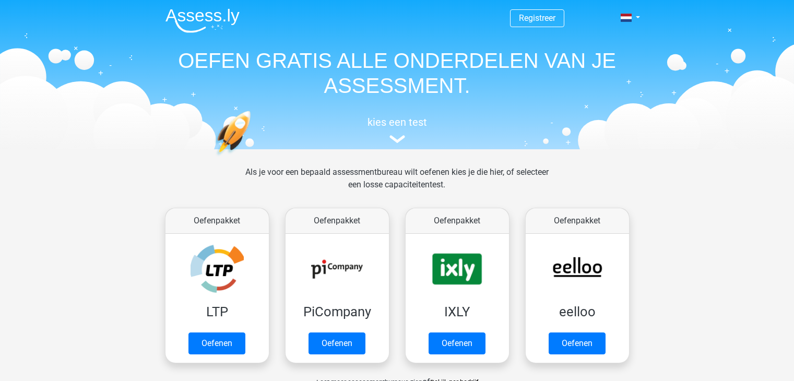 The height and width of the screenshot is (381, 794). What do you see at coordinates (397, 185) in the screenshot?
I see `div: Als je voor een bepaald assessmentbureau wilt oefenen kies je die hier, of selecteer een losse ca...` at bounding box center [397, 185].